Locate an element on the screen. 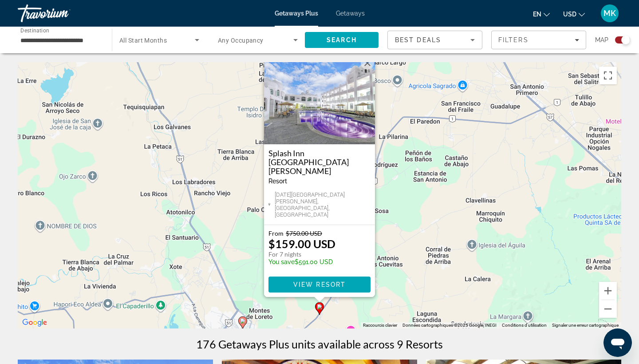  span: Destination is located at coordinates (35, 30).